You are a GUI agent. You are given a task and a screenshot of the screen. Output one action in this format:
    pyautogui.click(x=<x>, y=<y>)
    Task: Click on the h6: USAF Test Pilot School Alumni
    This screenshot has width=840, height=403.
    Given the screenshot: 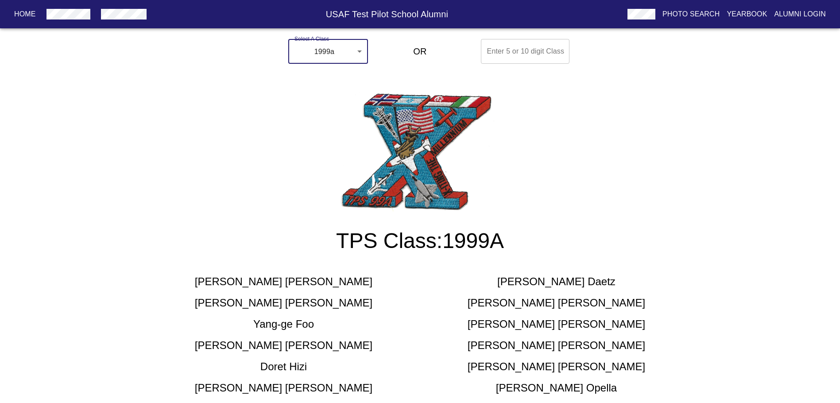 What is the action you would take?
    pyautogui.click(x=387, y=14)
    